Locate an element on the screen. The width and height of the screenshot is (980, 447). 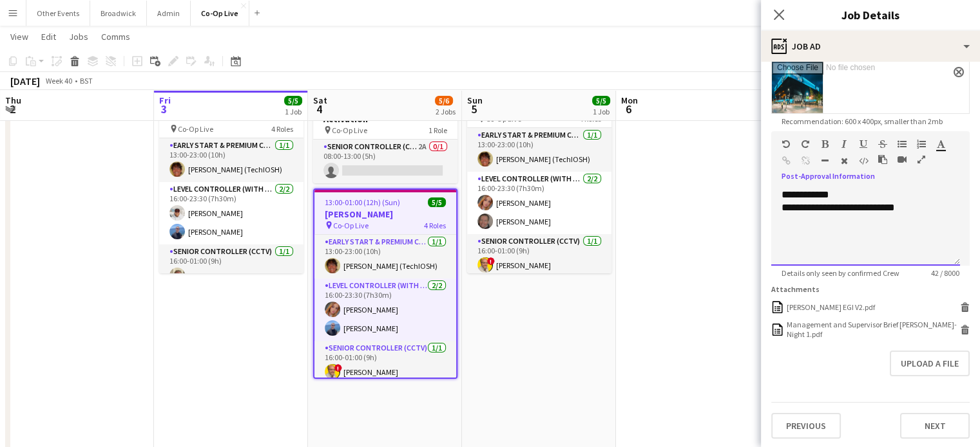
a: Edit is located at coordinates (49, 36).